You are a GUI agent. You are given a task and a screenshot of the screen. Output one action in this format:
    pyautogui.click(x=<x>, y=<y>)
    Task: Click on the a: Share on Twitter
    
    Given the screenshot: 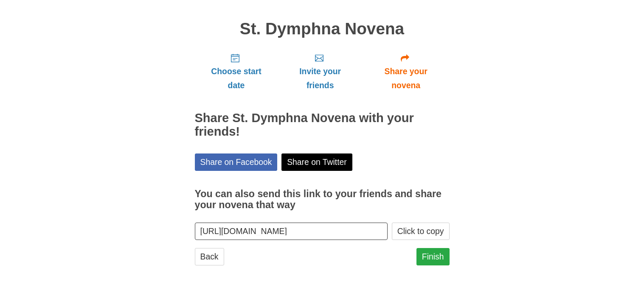 What is the action you would take?
    pyautogui.click(x=317, y=162)
    